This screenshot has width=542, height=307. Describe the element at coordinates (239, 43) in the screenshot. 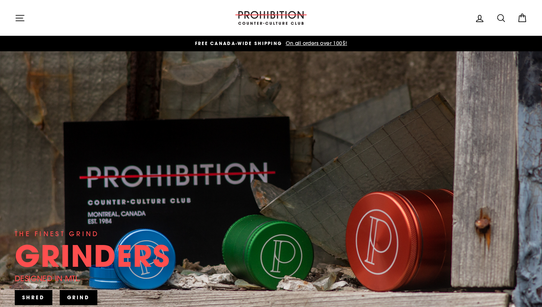

I see `span: FREE CANADA-WIDE SHIPPING` at that location.